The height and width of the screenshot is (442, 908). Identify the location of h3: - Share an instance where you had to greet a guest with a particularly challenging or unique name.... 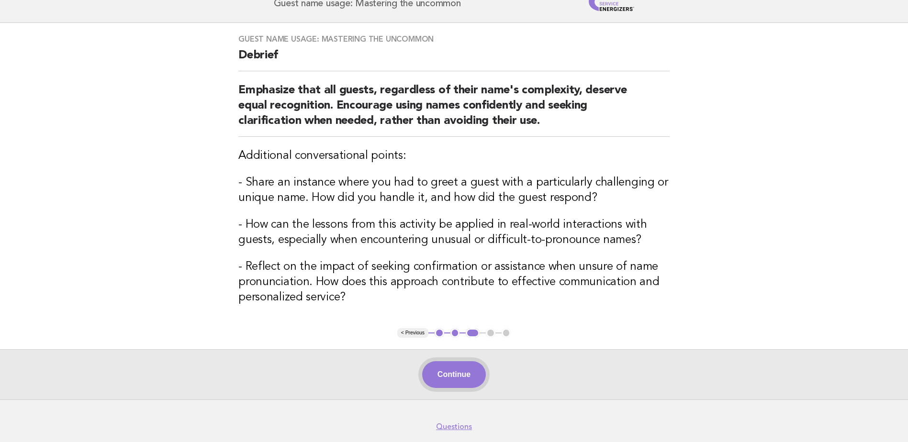
(454, 191).